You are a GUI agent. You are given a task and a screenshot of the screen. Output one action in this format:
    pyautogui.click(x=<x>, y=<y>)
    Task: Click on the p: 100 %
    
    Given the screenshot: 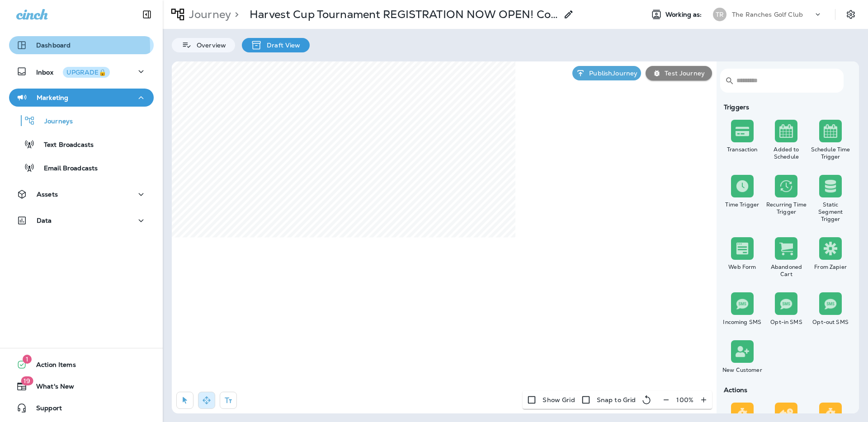 What is the action you would take?
    pyautogui.click(x=685, y=400)
    